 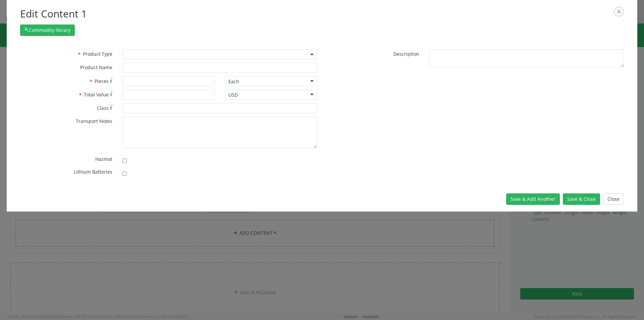 I want to click on div: Each, so click(x=234, y=81).